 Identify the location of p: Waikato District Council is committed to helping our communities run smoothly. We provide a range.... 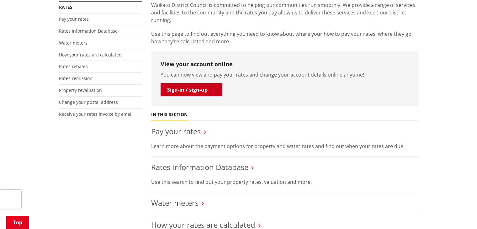
(285, 13).